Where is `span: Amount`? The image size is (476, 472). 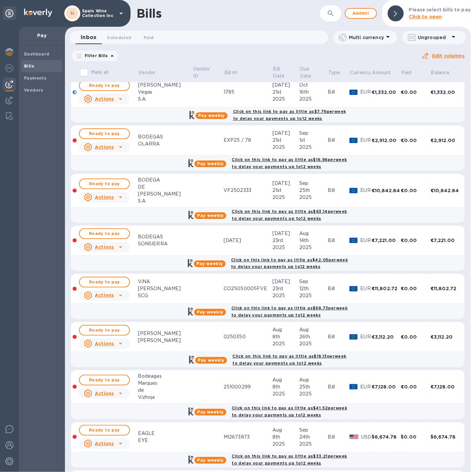
span: Amount is located at coordinates (386, 72).